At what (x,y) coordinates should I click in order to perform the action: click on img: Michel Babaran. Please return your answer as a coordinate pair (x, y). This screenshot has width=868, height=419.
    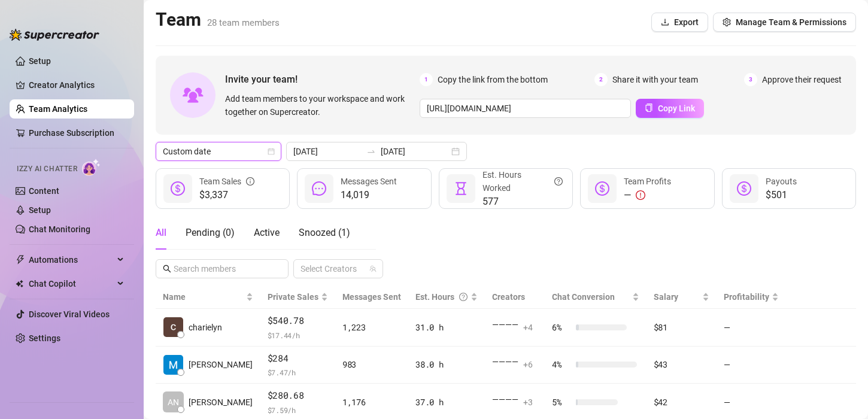
    Looking at the image, I should click on (173, 365).